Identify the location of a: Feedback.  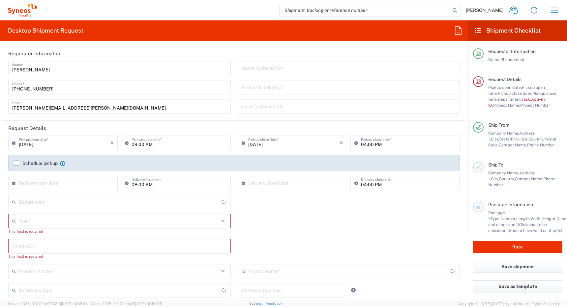
(274, 304).